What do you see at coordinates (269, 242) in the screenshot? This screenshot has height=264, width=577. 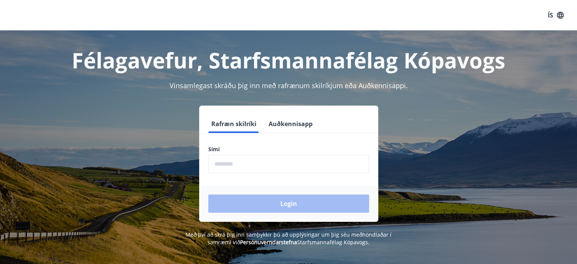 I see `a: Persónuverndarstefna` at bounding box center [269, 242].